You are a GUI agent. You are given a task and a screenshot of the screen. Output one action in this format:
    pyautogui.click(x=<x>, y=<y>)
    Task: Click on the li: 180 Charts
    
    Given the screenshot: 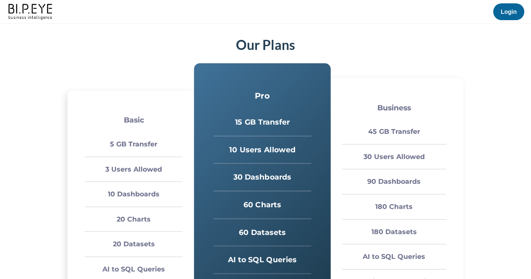 What is the action you would take?
    pyautogui.click(x=394, y=207)
    